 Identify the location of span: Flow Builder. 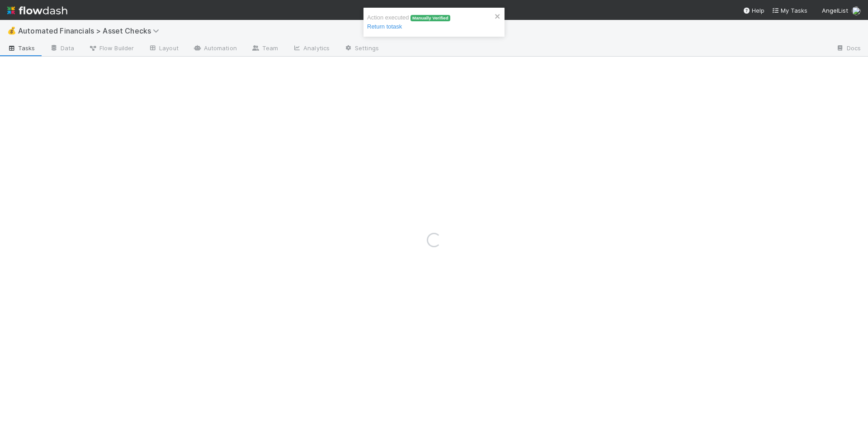
(112, 48).